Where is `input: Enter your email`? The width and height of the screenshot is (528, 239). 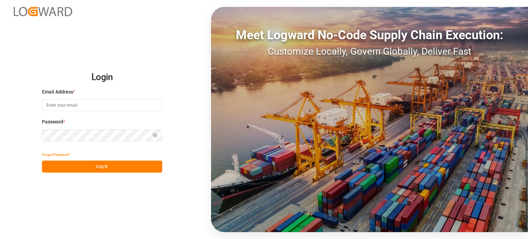
input: Enter your email is located at coordinates (102, 105).